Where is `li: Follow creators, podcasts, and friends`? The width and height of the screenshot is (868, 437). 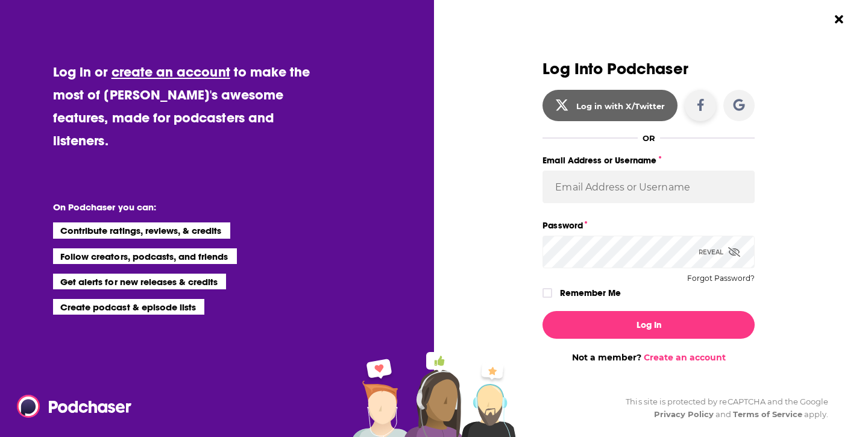
li: Follow creators, podcasts, and friends is located at coordinates (145, 256).